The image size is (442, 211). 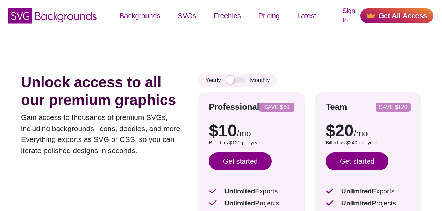 What do you see at coordinates (252, 143) in the screenshot?
I see `p: Billed as $120 per year` at bounding box center [252, 143].